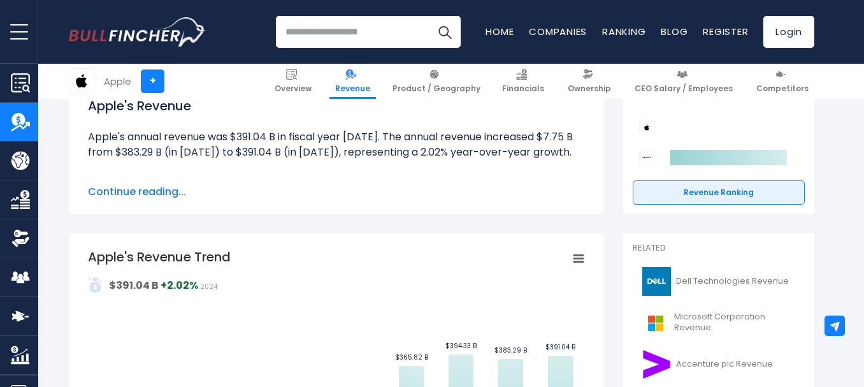 The height and width of the screenshot is (387, 864). I want to click on img: MSFT logo, so click(655, 323).